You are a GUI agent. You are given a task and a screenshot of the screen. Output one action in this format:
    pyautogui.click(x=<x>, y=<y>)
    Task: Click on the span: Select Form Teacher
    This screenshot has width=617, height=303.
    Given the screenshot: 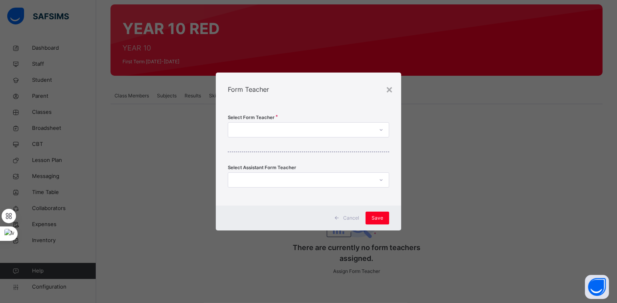 What is the action you would take?
    pyautogui.click(x=251, y=117)
    